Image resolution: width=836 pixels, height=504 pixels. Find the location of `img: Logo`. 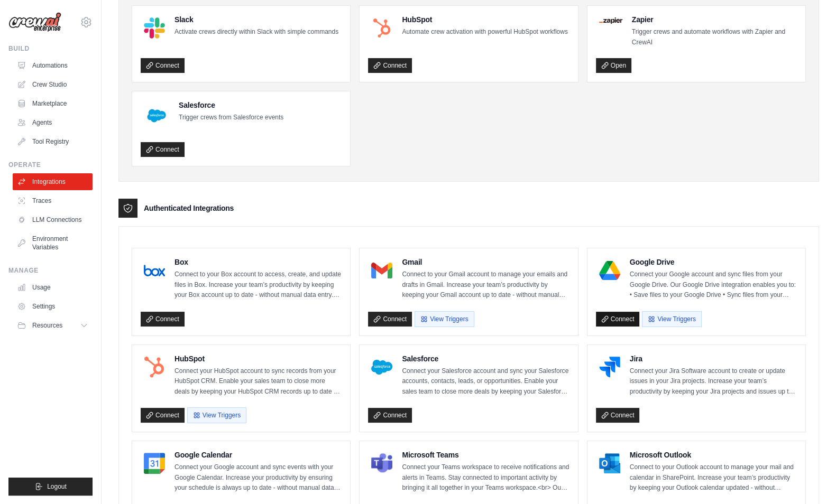

img: Logo is located at coordinates (35, 22).